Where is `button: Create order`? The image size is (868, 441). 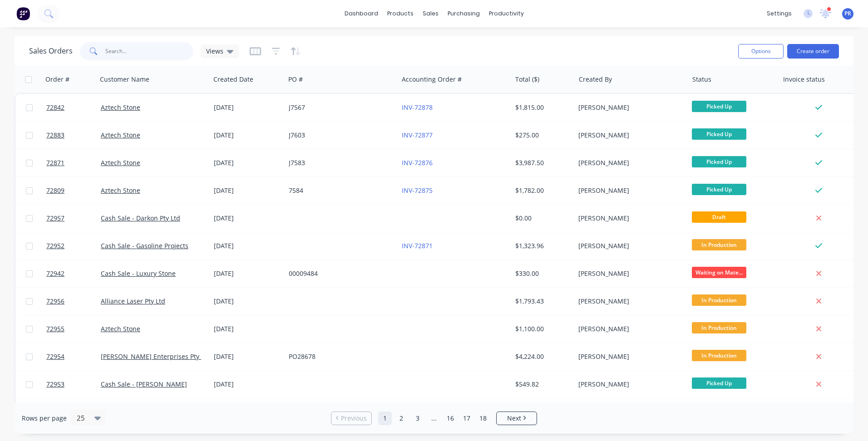
button: Create order is located at coordinates (813, 51).